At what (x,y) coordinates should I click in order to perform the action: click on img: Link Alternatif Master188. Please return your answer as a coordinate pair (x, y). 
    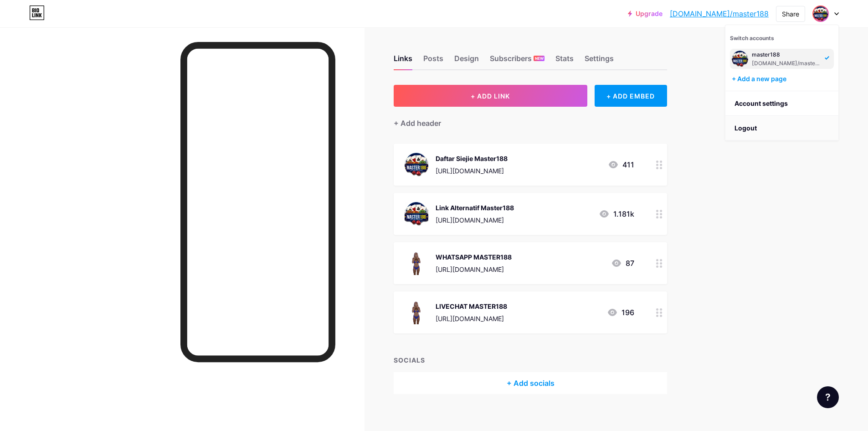
    Looking at the image, I should click on (416, 214).